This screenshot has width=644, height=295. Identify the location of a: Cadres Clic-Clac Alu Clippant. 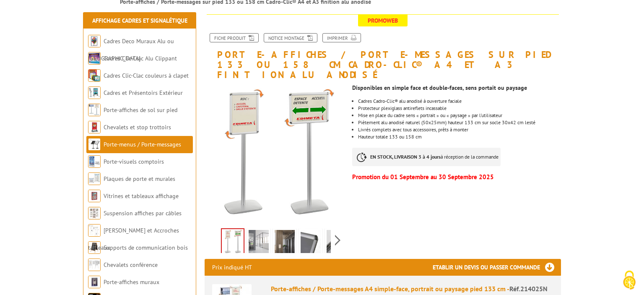
(140, 58).